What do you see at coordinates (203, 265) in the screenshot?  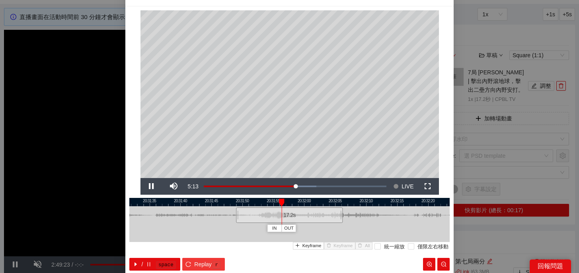 I see `button: reloadReplayr` at bounding box center [203, 265].